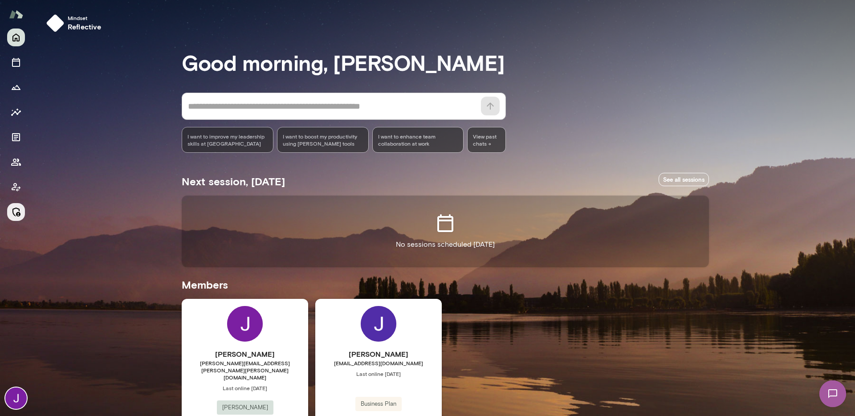 The width and height of the screenshot is (855, 416). I want to click on button: Manage, so click(16, 212).